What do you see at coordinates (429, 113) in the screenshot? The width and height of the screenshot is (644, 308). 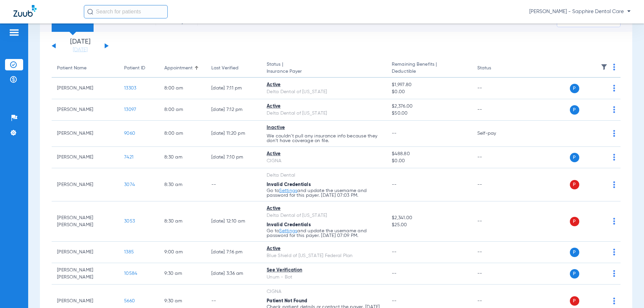 I see `span: $50.00` at bounding box center [429, 113].